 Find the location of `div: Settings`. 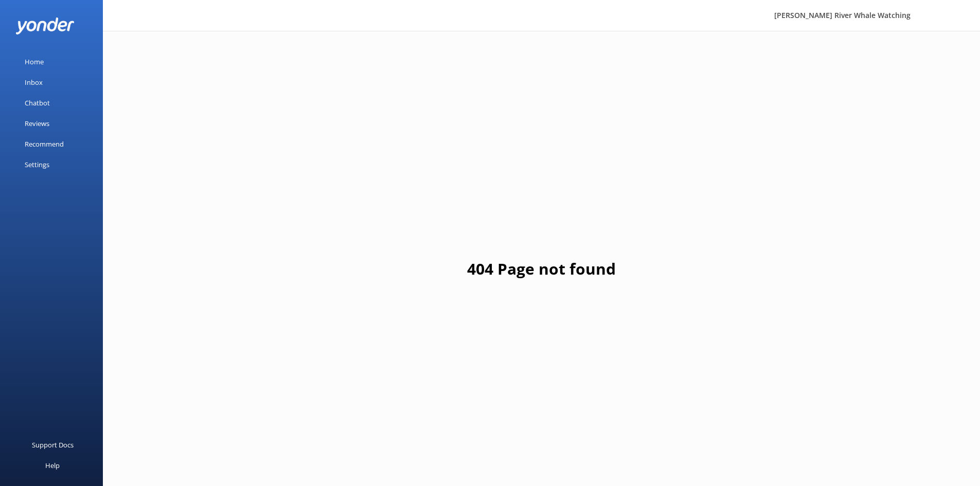

div: Settings is located at coordinates (37, 165).